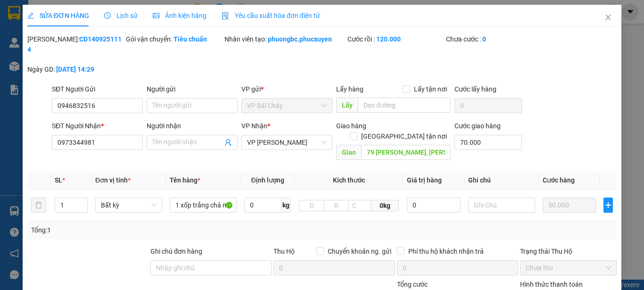 Image resolution: width=644 pixels, height=290 pixels. Describe the element at coordinates (75, 69) in the screenshot. I see `div: Ngày GD:` at that location.